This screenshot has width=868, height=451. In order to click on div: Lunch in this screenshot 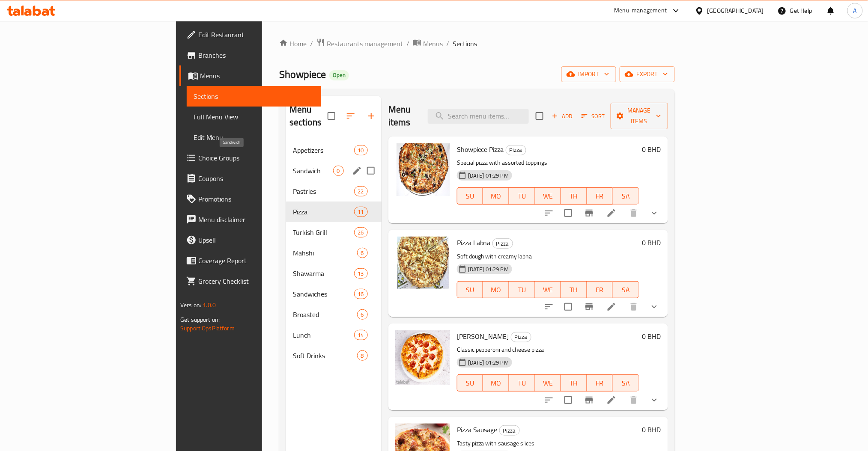, I will do `click(324, 335)`.